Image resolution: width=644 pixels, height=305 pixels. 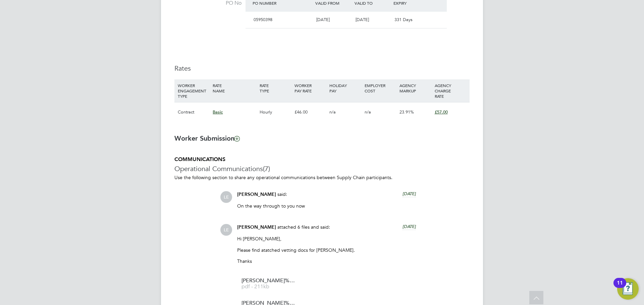 What do you see at coordinates (310, 88) in the screenshot?
I see `div: WORKER PAY RATE` at bounding box center [310, 88].